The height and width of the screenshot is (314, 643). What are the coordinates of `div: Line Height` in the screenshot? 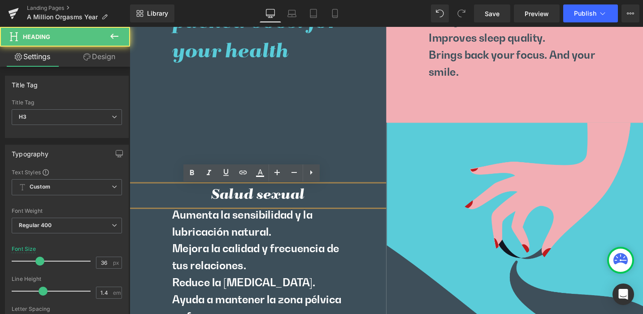 It's located at (67, 279).